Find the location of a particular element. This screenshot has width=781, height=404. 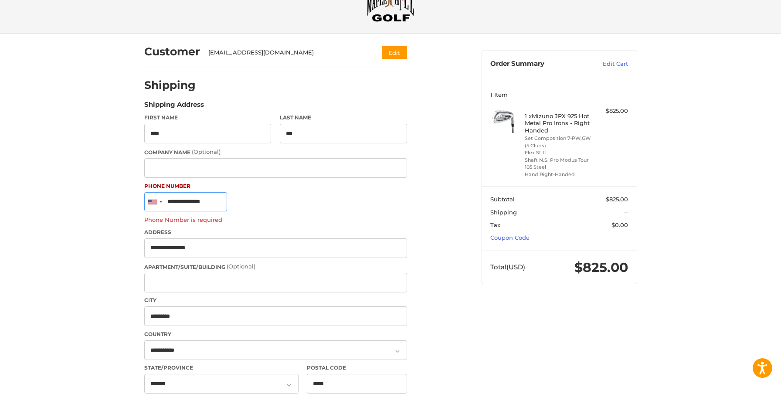

label: Last Name is located at coordinates (343, 118).